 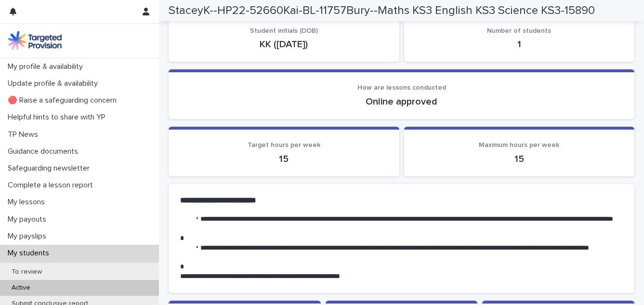 What do you see at coordinates (519, 145) in the screenshot?
I see `span: Maximum hours per week` at bounding box center [519, 145].